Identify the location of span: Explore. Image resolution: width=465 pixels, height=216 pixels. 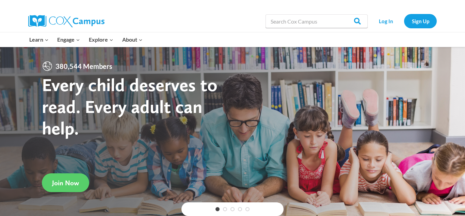
(101, 40).